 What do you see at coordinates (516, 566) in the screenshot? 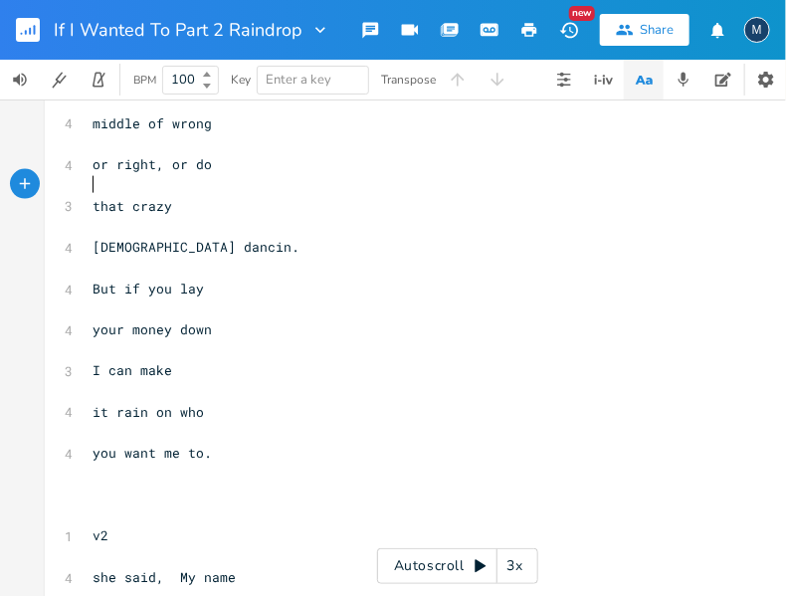
I see `div: 3x` at bounding box center [516, 566].